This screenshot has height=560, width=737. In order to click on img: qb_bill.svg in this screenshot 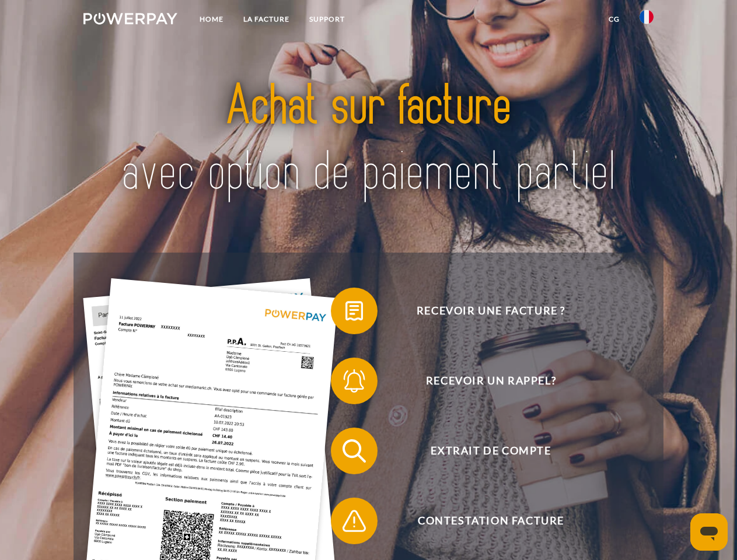, I will do `click(354, 311)`.